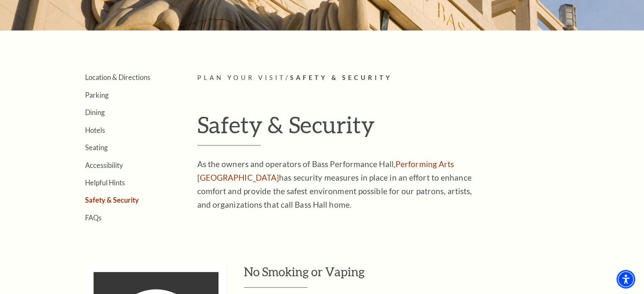 Image resolution: width=644 pixels, height=294 pixels. What do you see at coordinates (391, 128) in the screenshot?
I see `h1: Safety & Security` at bounding box center [391, 128].